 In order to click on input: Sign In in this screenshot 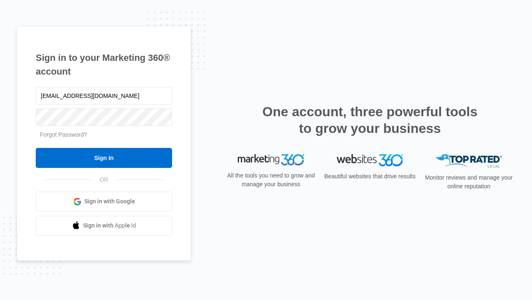, I will do `click(104, 158)`.